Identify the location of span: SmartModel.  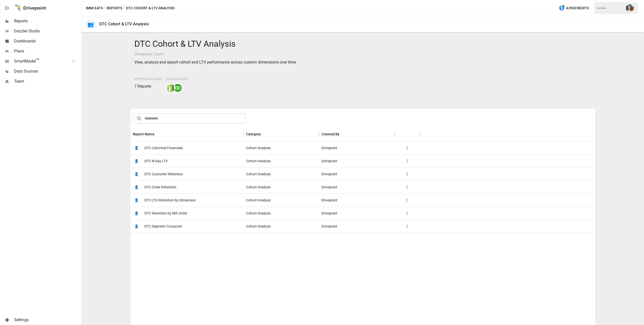
(40, 61).